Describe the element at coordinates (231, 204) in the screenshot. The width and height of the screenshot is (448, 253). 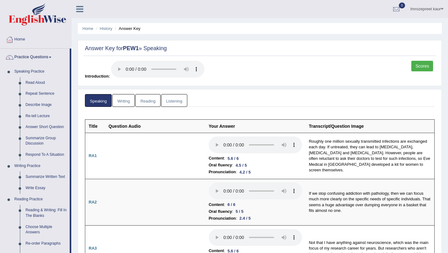
I see `div: 6 / 6` at that location.